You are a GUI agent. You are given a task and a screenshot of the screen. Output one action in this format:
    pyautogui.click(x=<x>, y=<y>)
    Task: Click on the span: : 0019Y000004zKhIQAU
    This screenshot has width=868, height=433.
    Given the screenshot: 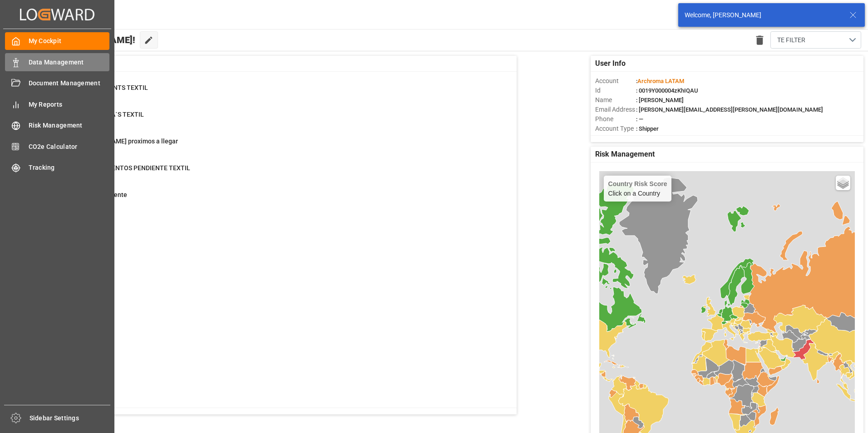 What is the action you would take?
    pyautogui.click(x=667, y=90)
    